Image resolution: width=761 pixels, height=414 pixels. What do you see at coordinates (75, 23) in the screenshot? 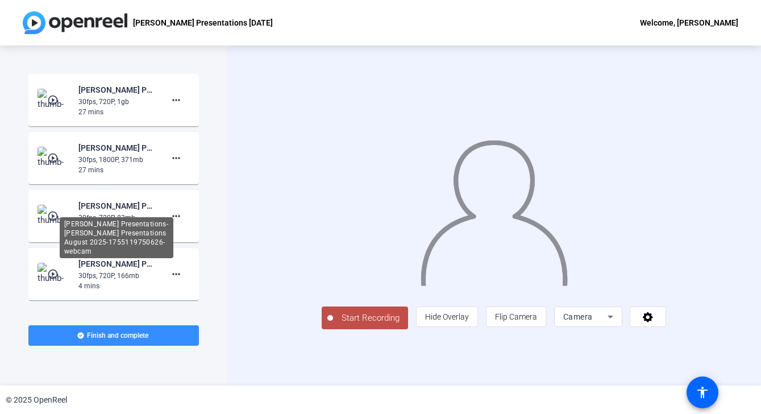
I see `img: OpenReel logo` at bounding box center [75, 23].